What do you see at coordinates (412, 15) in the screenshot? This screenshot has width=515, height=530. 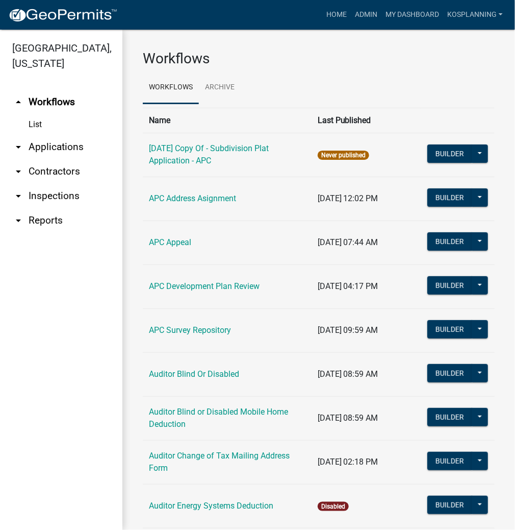 I see `a: My Dashboard` at bounding box center [412, 15].